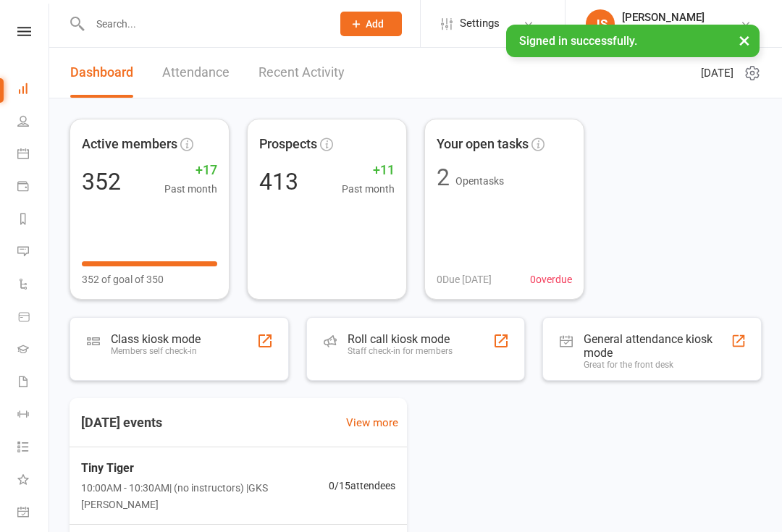 The height and width of the screenshot is (532, 782). What do you see at coordinates (399, 351) in the screenshot?
I see `div: Staff check-in for members` at bounding box center [399, 351].